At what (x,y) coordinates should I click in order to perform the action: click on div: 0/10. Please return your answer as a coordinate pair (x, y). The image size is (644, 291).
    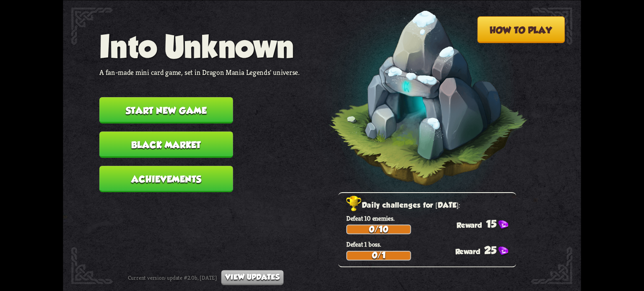
    Looking at the image, I should click on (379, 229).